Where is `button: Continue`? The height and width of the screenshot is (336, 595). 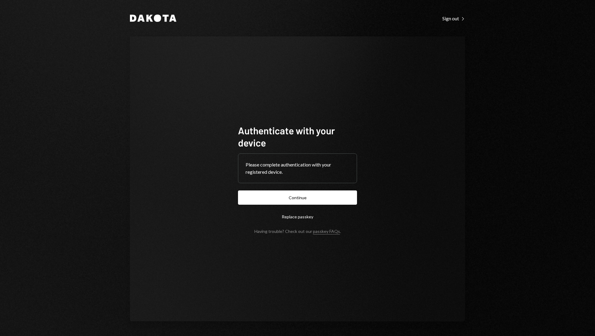
button: Continue is located at coordinates (297, 198).